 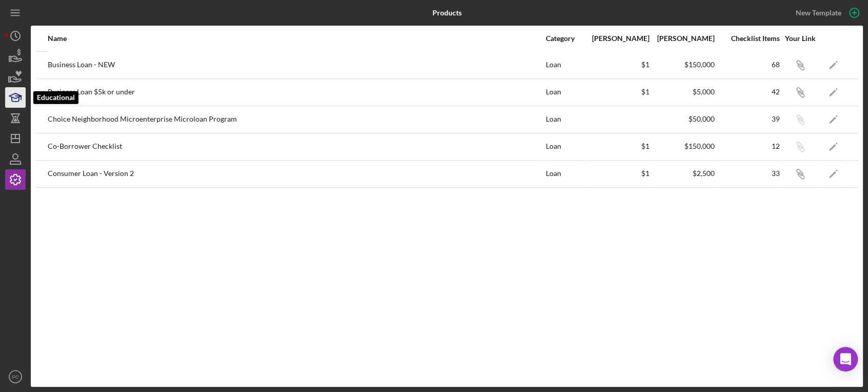 I want to click on div: Business Loan - NEW, so click(x=296, y=65).